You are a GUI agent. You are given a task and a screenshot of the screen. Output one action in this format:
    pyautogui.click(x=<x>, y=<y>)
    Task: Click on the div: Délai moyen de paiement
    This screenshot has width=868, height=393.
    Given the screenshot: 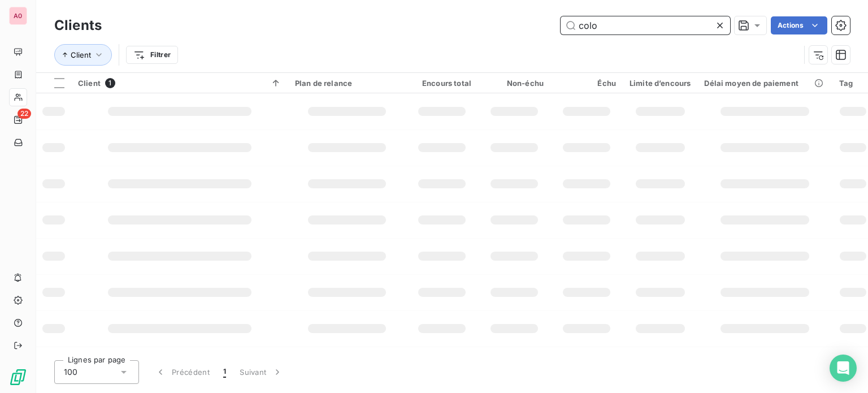 What is the action you would take?
    pyautogui.click(x=765, y=83)
    